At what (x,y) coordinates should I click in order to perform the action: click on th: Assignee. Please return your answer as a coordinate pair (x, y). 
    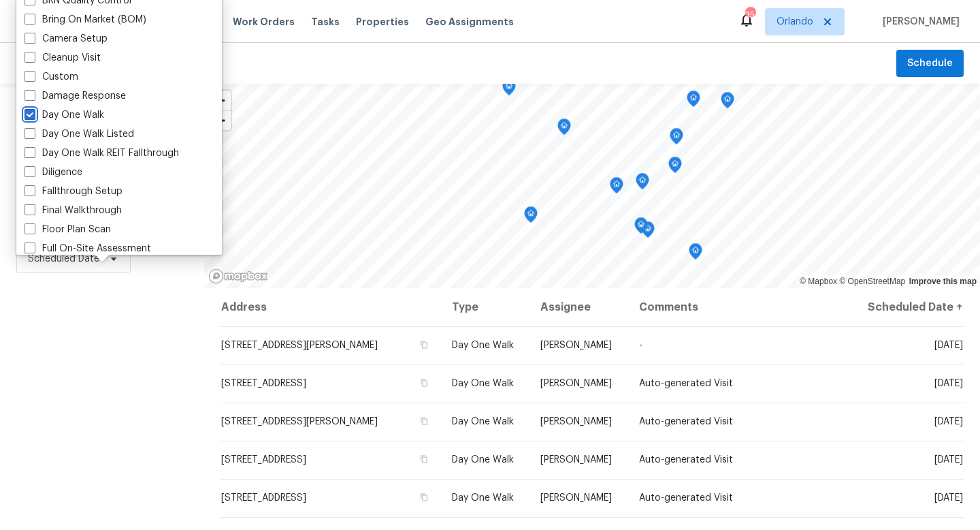
    Looking at the image, I should click on (579, 307).